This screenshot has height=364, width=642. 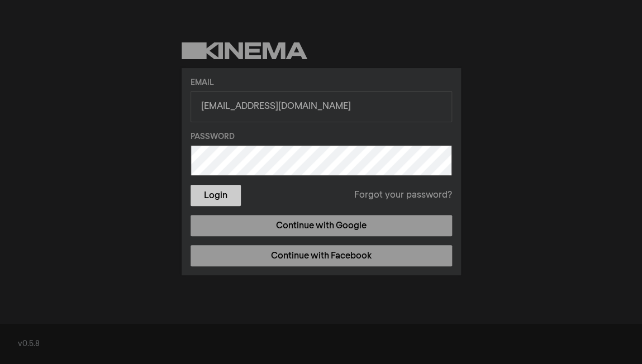 I want to click on label: Email, so click(x=321, y=82).